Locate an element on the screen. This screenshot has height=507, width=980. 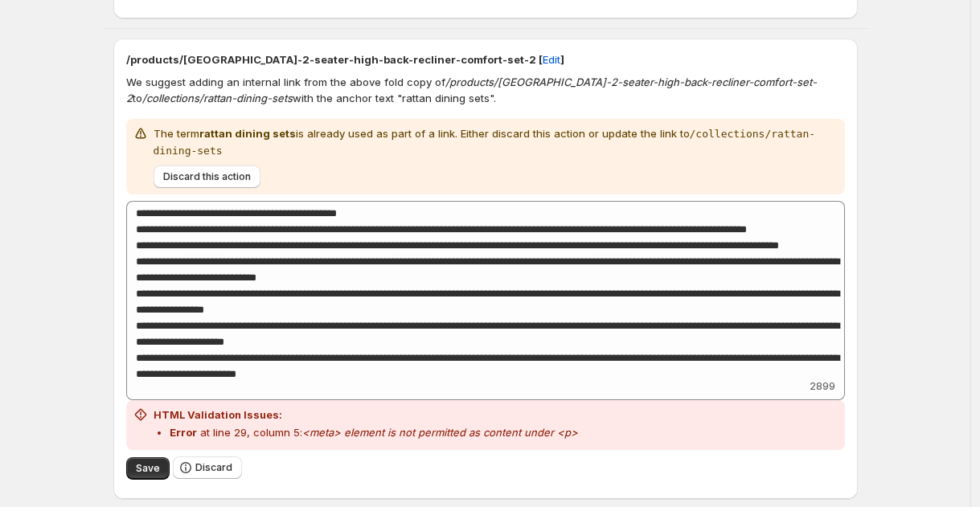
em: <meta> element is not permitted as content under <p> is located at coordinates (440, 432).